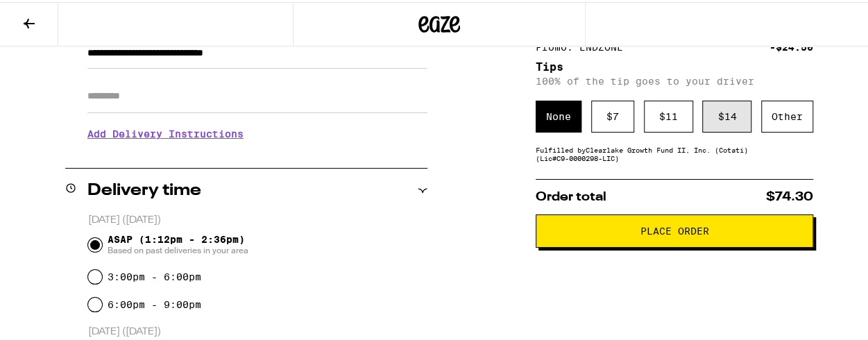 This screenshot has width=868, height=340. Describe the element at coordinates (674, 229) in the screenshot. I see `span: Place Order` at that location.